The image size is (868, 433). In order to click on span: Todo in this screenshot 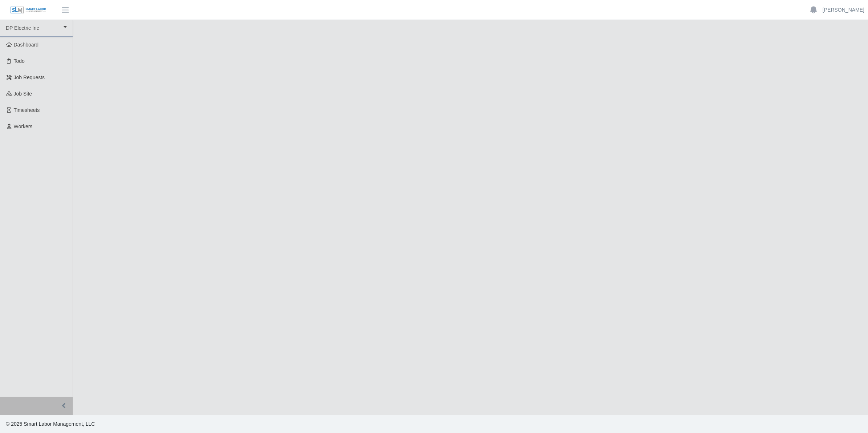, I will do `click(19, 61)`.